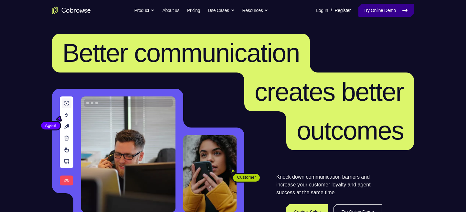  Describe the element at coordinates (343, 10) in the screenshot. I see `a: Register` at that location.